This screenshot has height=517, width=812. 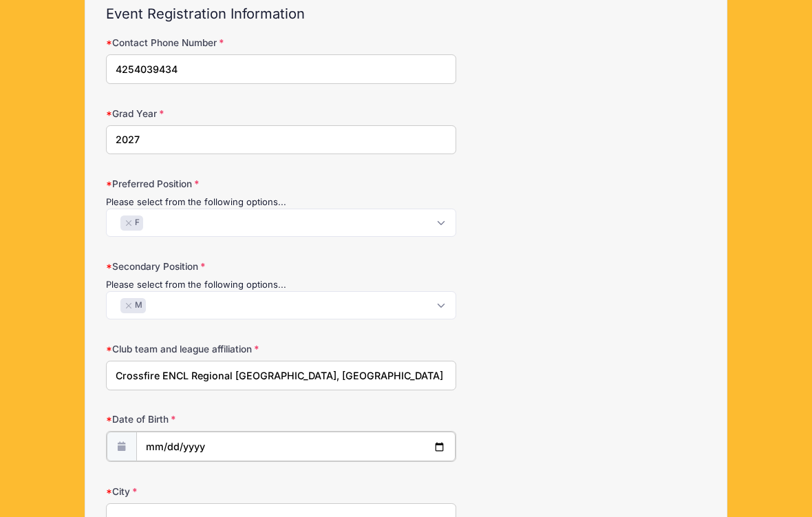 What do you see at coordinates (206, 492) in the screenshot?
I see `label: City` at bounding box center [206, 492].